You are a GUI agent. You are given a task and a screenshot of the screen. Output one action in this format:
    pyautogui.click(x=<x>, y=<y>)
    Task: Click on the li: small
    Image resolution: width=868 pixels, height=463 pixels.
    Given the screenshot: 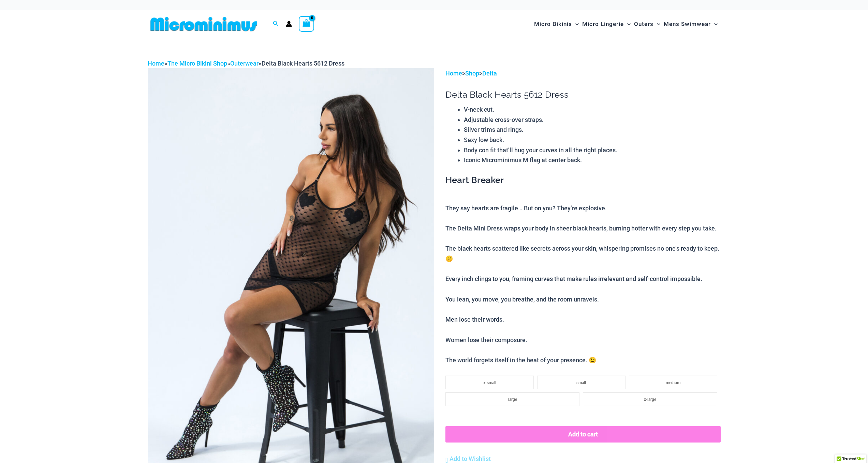 What is the action you would take?
    pyautogui.click(x=581, y=382)
    